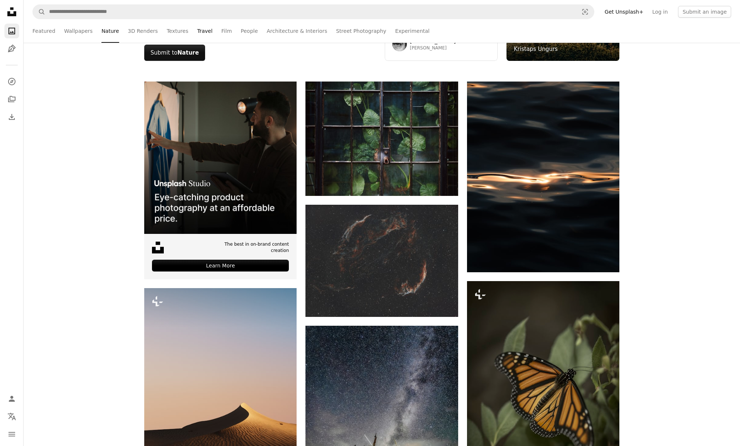 The height and width of the screenshot is (446, 740). What do you see at coordinates (381, 139) in the screenshot?
I see `img: Lush green plants seen through a weathered glass door.` at bounding box center [381, 139].